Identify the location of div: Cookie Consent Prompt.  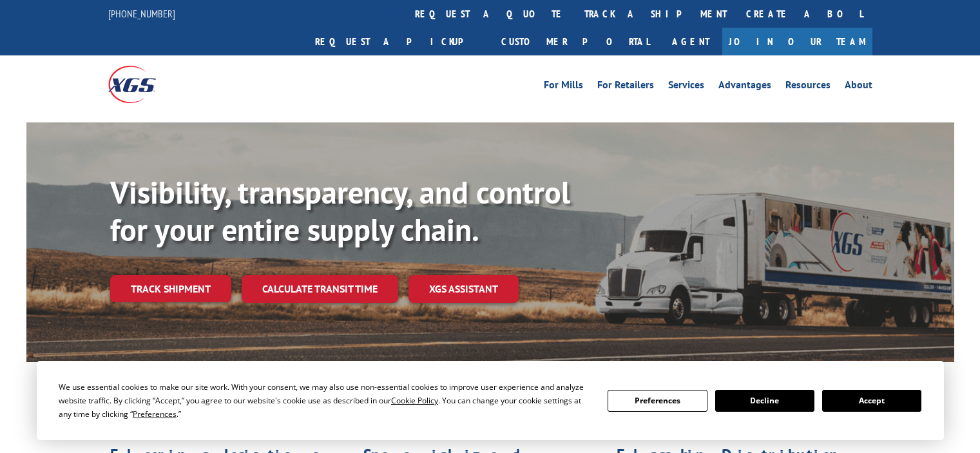
(490, 400).